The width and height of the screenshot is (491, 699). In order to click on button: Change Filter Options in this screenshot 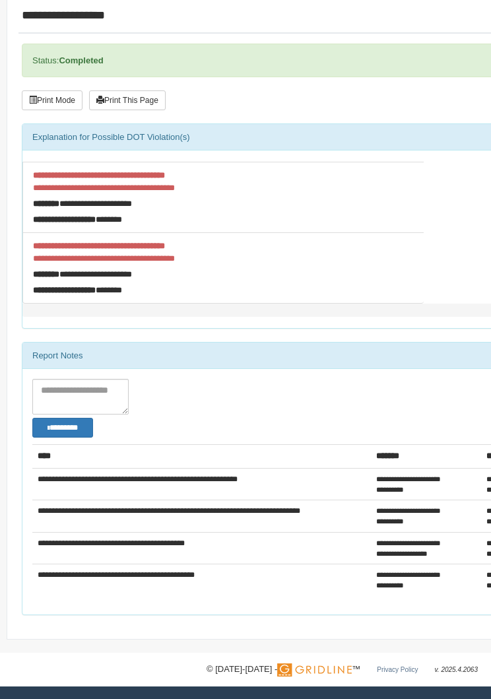, I will do `click(63, 428)`.